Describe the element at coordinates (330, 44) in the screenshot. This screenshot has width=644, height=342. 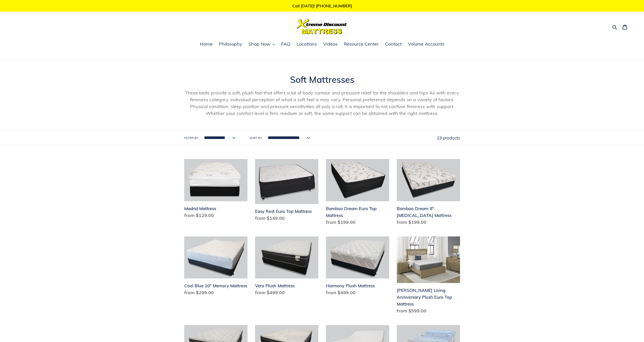
I see `a: Videos` at that location.